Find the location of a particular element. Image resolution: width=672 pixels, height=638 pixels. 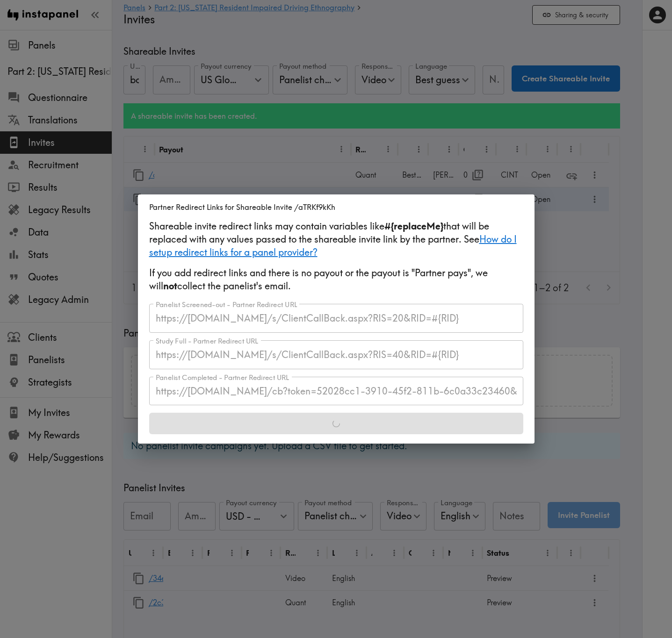

label: Panelist Completed - Partner Redirect URL is located at coordinates (222, 378).